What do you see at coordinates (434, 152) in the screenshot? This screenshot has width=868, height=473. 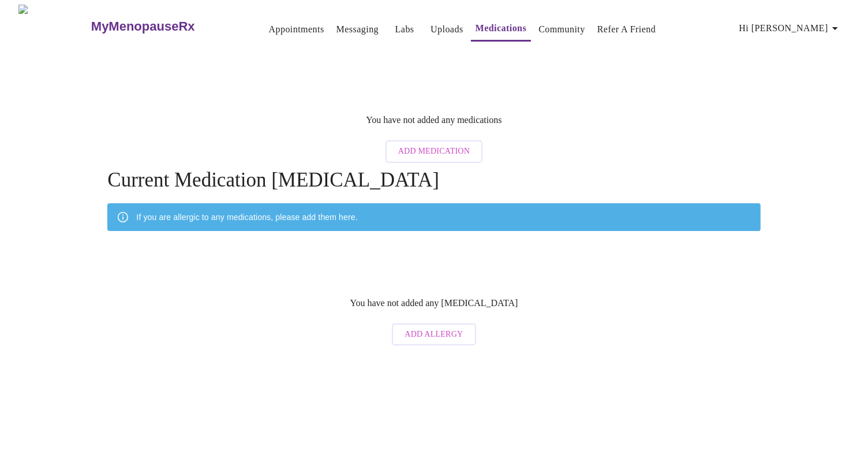 I see `button: Add Medication` at bounding box center [434, 152].